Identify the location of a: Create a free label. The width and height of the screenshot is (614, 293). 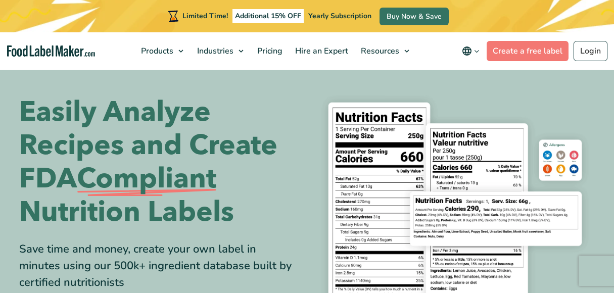
(527, 51).